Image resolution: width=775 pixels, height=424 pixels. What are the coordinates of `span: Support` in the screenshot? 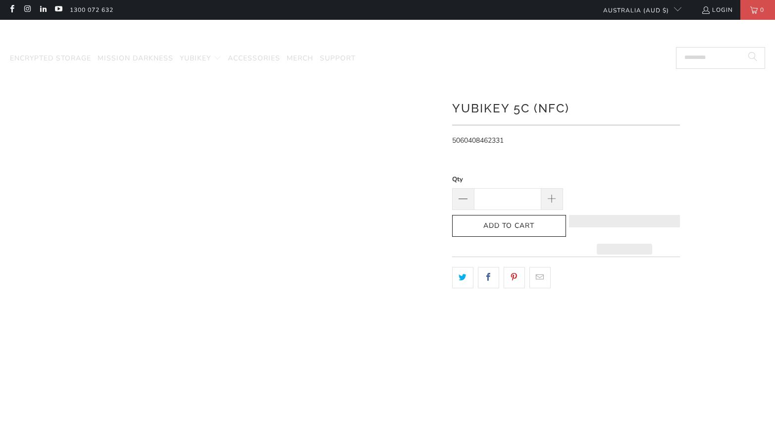 It's located at (338, 58).